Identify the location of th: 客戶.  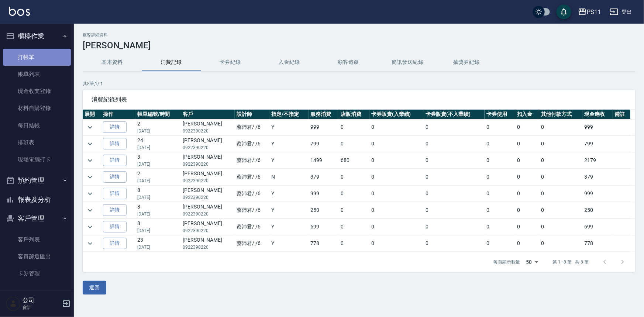
(208, 114).